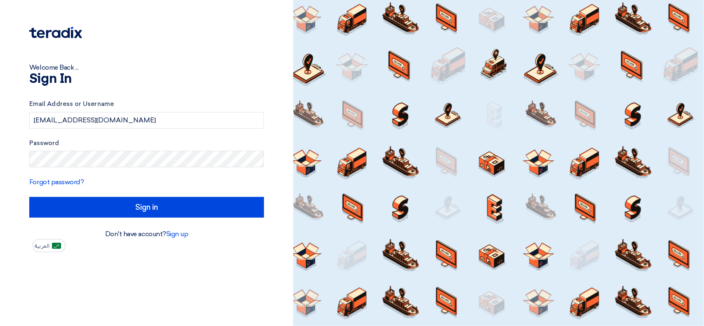  I want to click on label: Email Address or Username, so click(146, 104).